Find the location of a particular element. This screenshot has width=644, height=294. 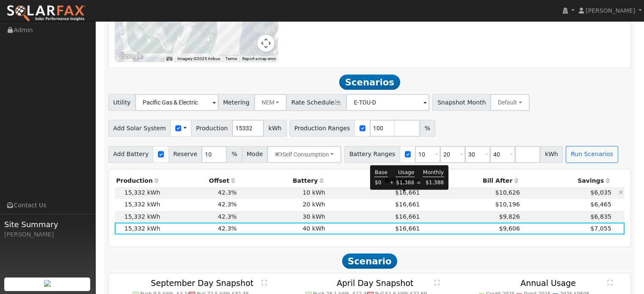

td: Usage is located at coordinates (405, 172).